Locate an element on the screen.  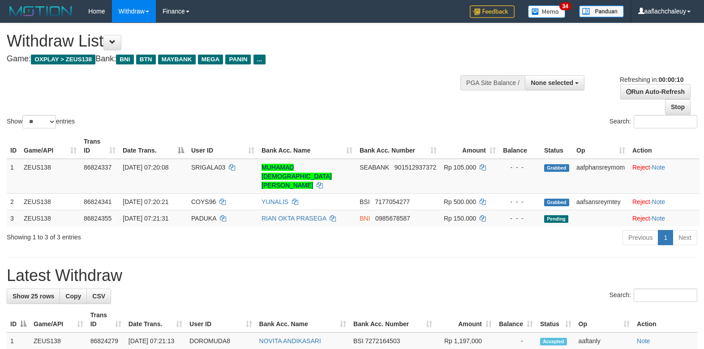
a: Show 25 rows is located at coordinates (33, 296).